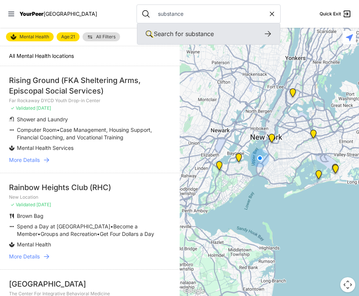 The image size is (359, 296). I want to click on a: Open this area in Google Maps (opens a new window), so click(194, 291).